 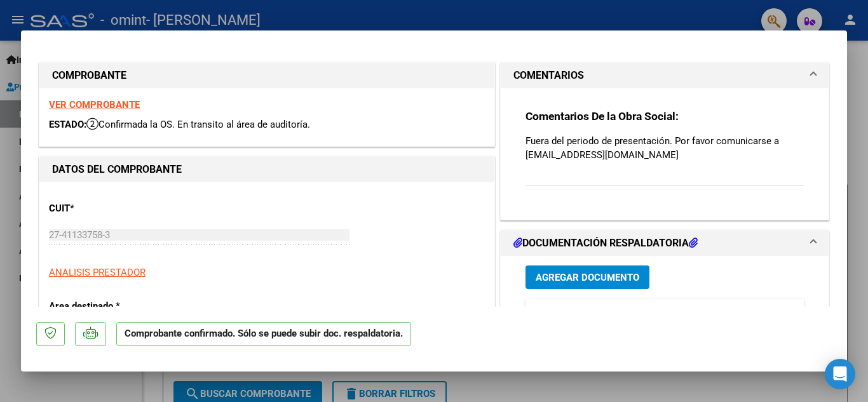 I want to click on span: Confirmada la OS. En transito al área de auditoría., so click(x=198, y=124).